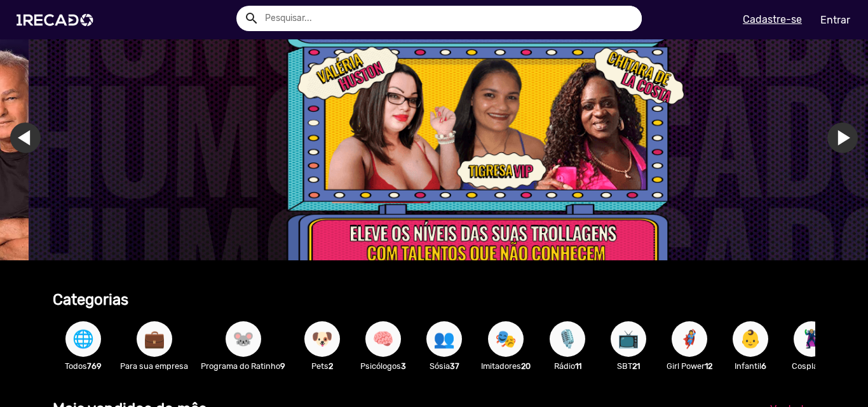 Image resolution: width=868 pixels, height=407 pixels. Describe the element at coordinates (449, 18) in the screenshot. I see `input: Pesquisar...` at that location.